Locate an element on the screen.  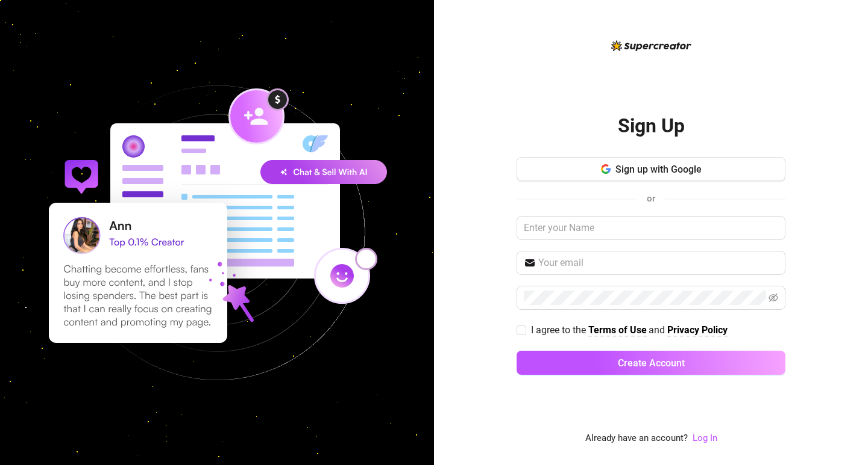
button: Sign up with Google is located at coordinates (651, 169).